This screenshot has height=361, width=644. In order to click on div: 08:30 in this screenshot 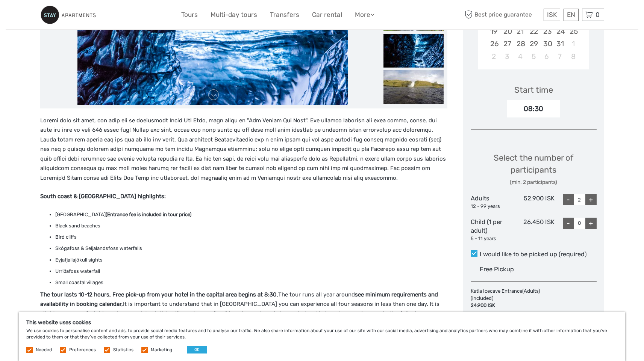, I will do `click(533, 109)`.